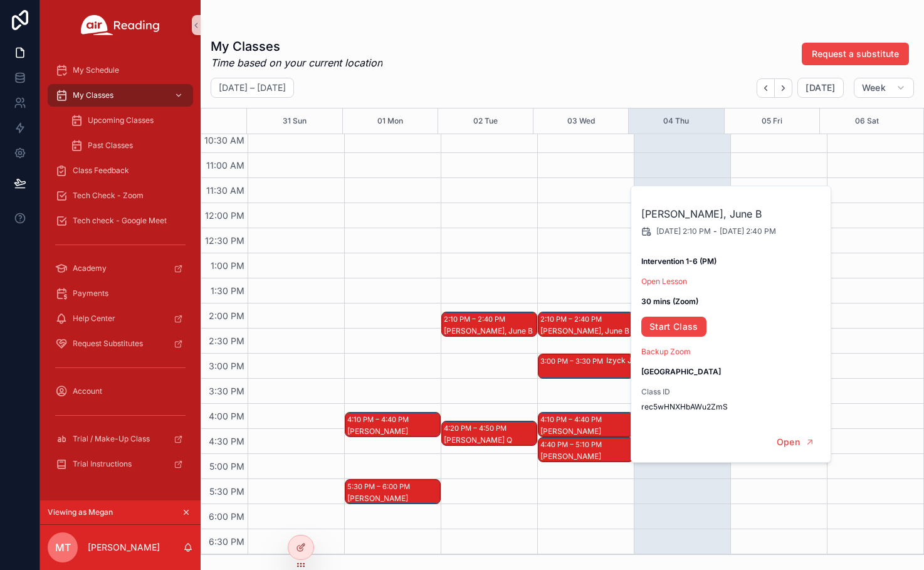 The height and width of the screenshot is (570, 924). What do you see at coordinates (224, 240) in the screenshot?
I see `span: 12:30 PM` at bounding box center [224, 240].